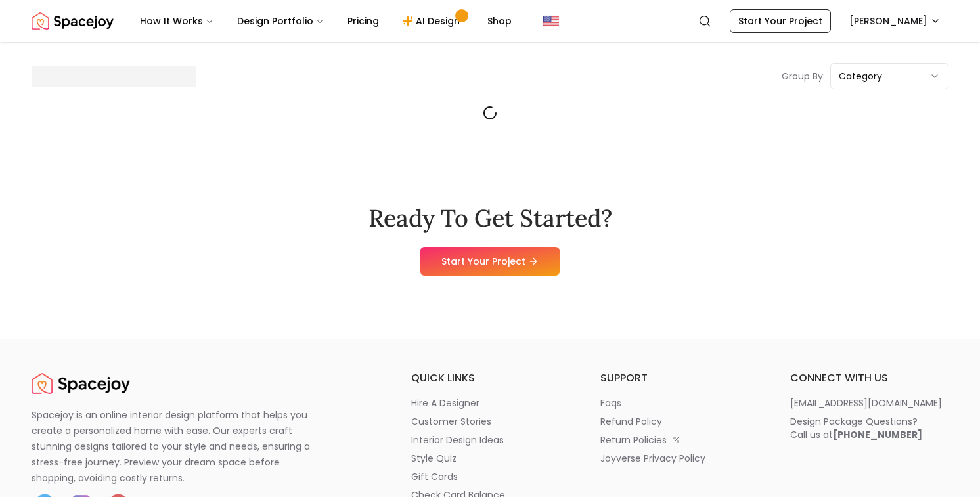  What do you see at coordinates (490, 440) in the screenshot?
I see `a: interior design ideas` at bounding box center [490, 440].